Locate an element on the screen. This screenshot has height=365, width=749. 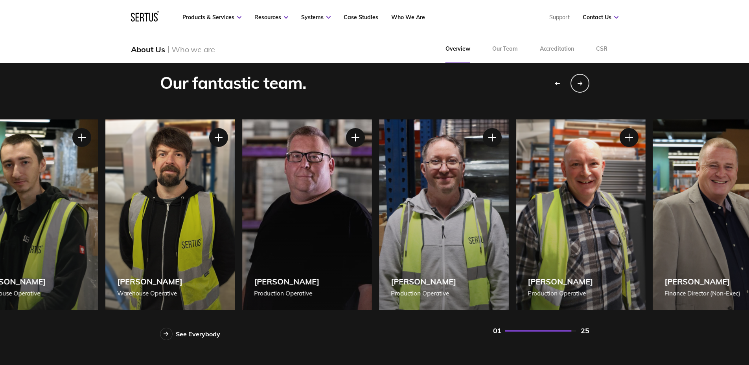
a: Who We Are is located at coordinates (408, 17).